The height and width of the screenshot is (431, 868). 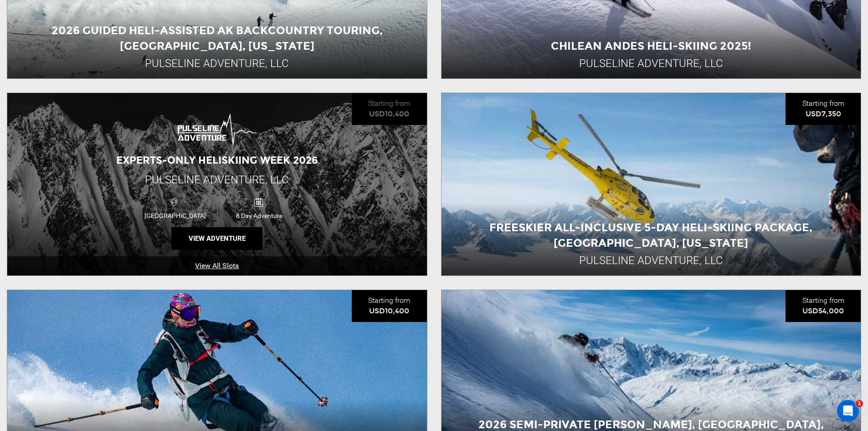 What do you see at coordinates (217, 180) in the screenshot?
I see `span: Pulseline Adventure, LLC` at bounding box center [217, 180].